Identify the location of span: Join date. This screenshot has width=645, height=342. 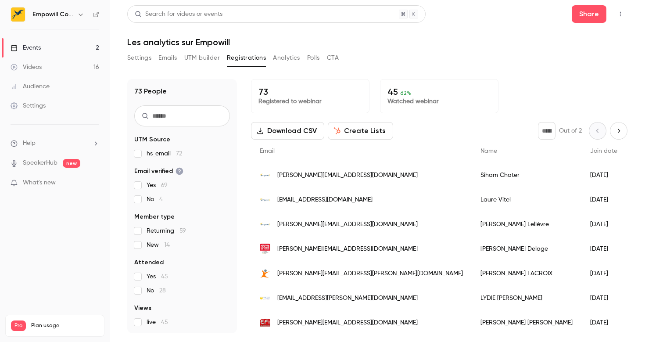
(604, 151).